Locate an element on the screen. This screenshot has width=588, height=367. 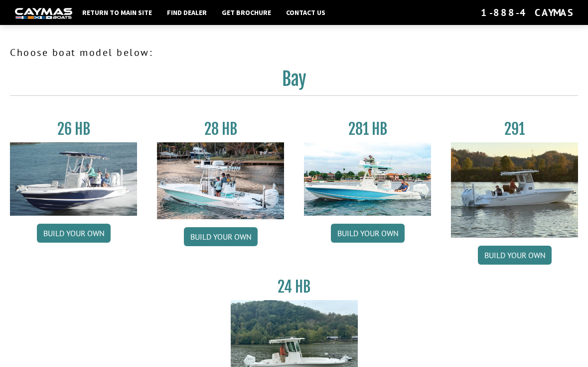
h3: 281 HB is located at coordinates (368, 128).